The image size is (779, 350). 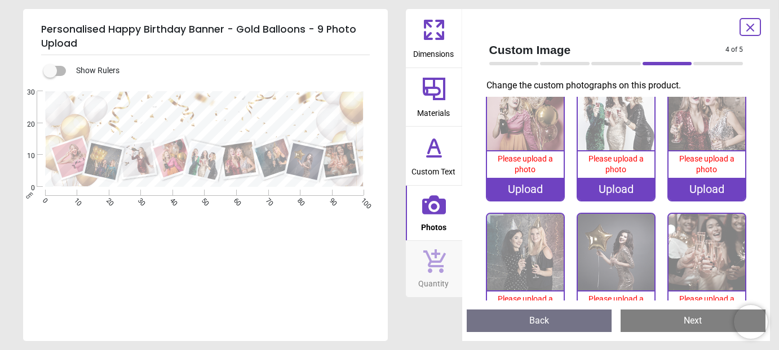 What do you see at coordinates (362, 200) in the screenshot?
I see `span: 100` at bounding box center [362, 200].